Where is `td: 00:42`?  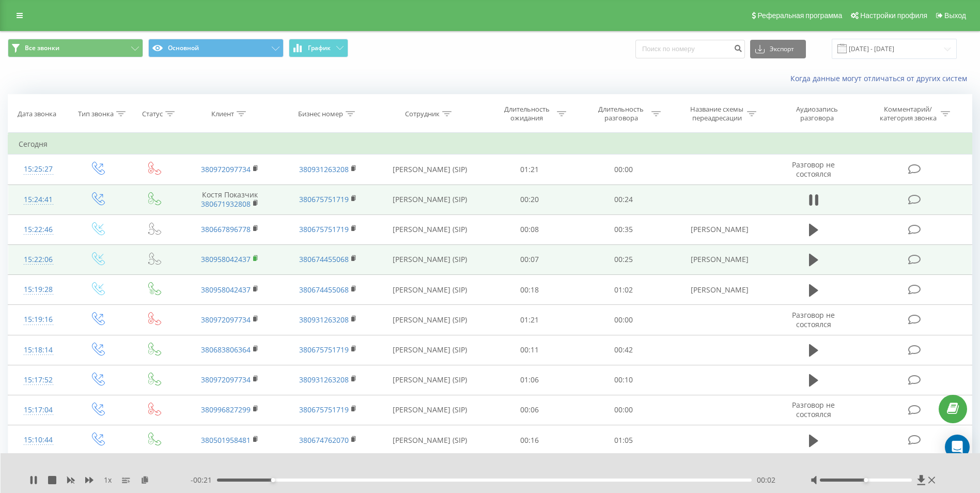
td: 00:42 is located at coordinates (624, 350).